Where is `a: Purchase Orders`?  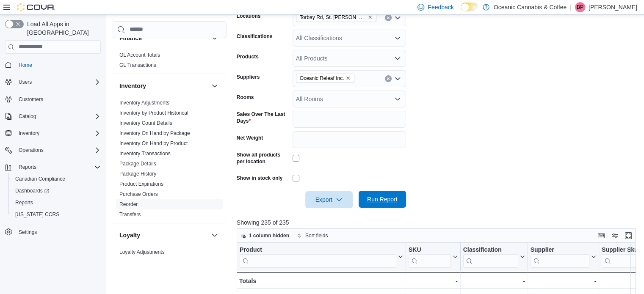
a: Purchase Orders is located at coordinates (138, 194).